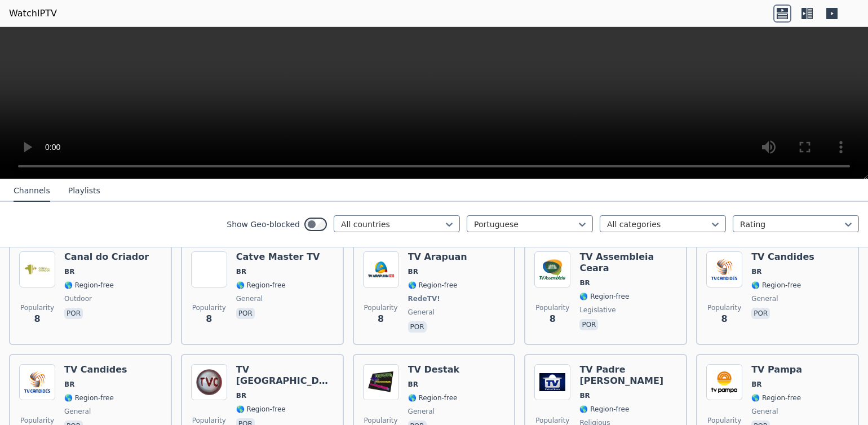  Describe the element at coordinates (424, 299) in the screenshot. I see `span: RedeTV!` at that location.